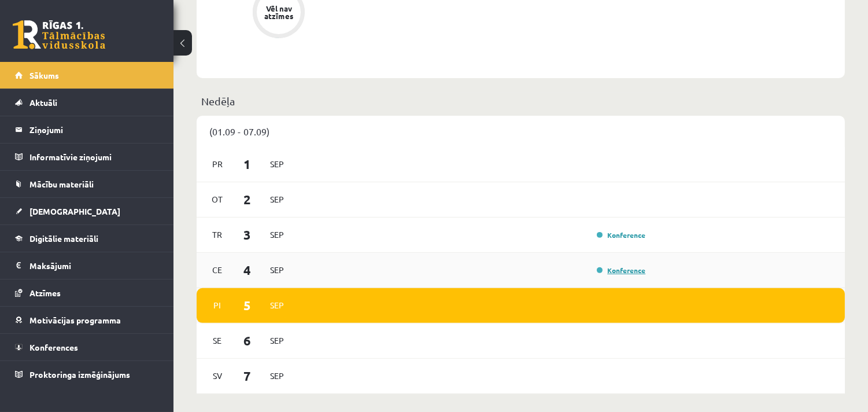 Image resolution: width=868 pixels, height=412 pixels. What do you see at coordinates (218, 270) in the screenshot?
I see `span: Ce` at bounding box center [218, 270].